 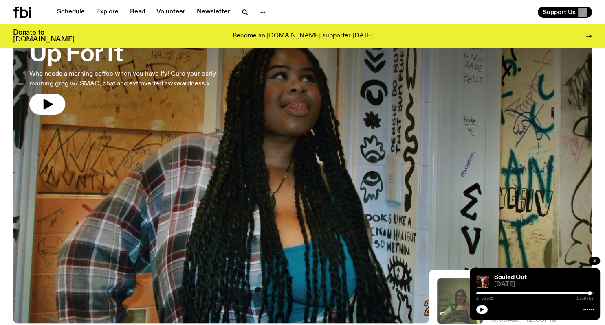 I want to click on a: Souled Out, so click(x=510, y=278).